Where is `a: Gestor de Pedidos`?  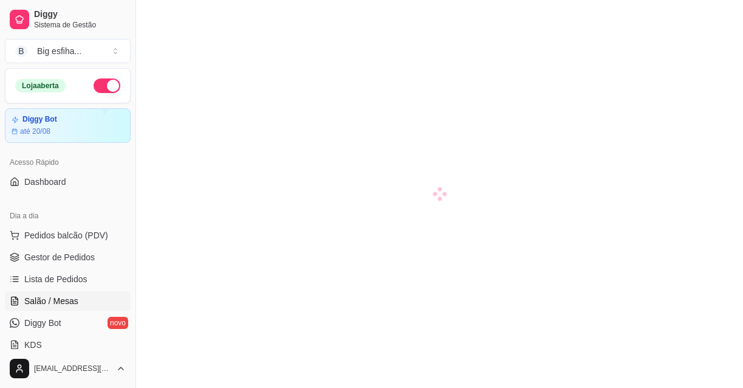
a: Gestor de Pedidos is located at coordinates (67, 257).